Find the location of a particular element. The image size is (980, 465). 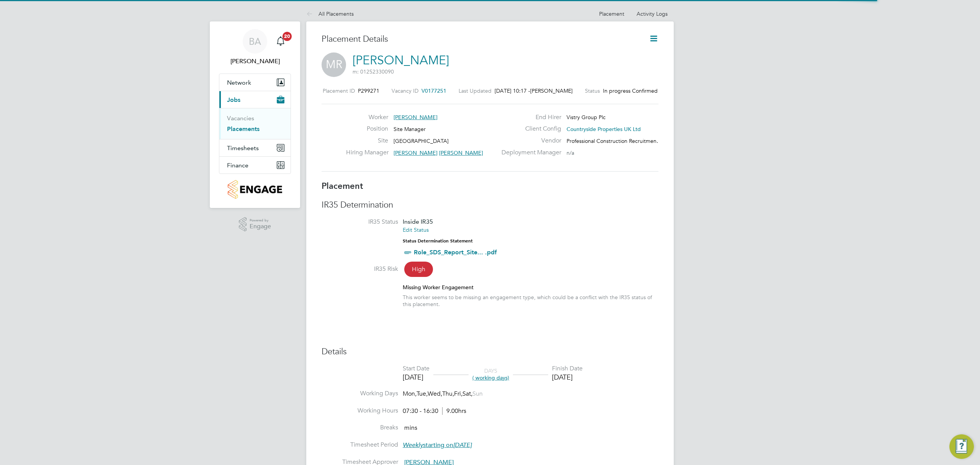

label: Position is located at coordinates (367, 128).